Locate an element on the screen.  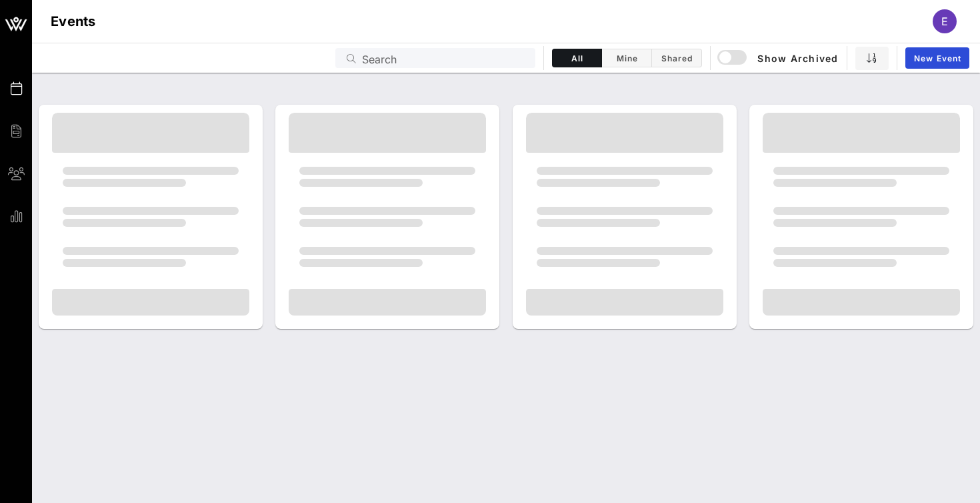
h1: Events is located at coordinates (73, 21).